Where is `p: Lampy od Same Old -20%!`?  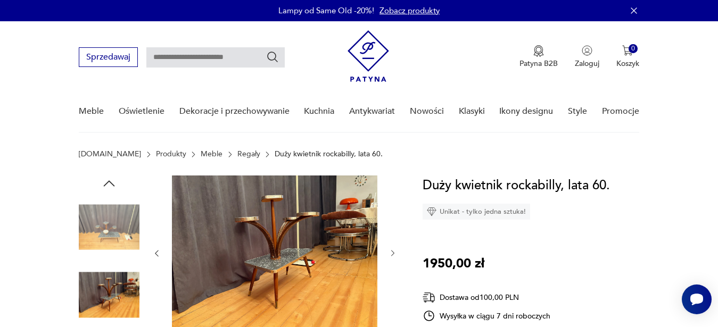 p: Lampy od Same Old -20%! is located at coordinates (326, 11).